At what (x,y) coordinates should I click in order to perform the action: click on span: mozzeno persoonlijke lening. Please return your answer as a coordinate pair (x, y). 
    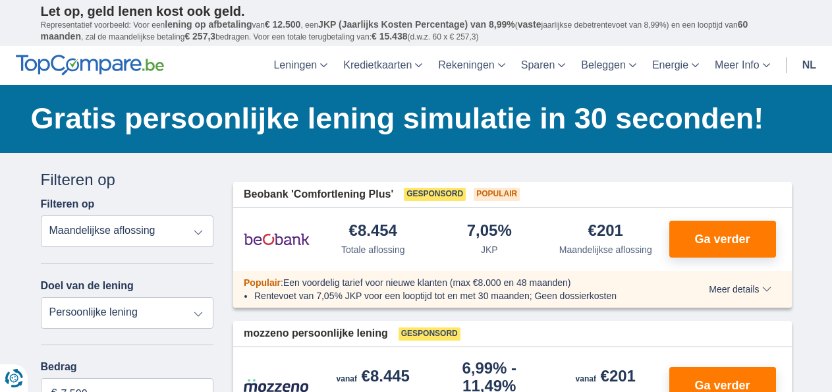
    Looking at the image, I should click on (316, 333).